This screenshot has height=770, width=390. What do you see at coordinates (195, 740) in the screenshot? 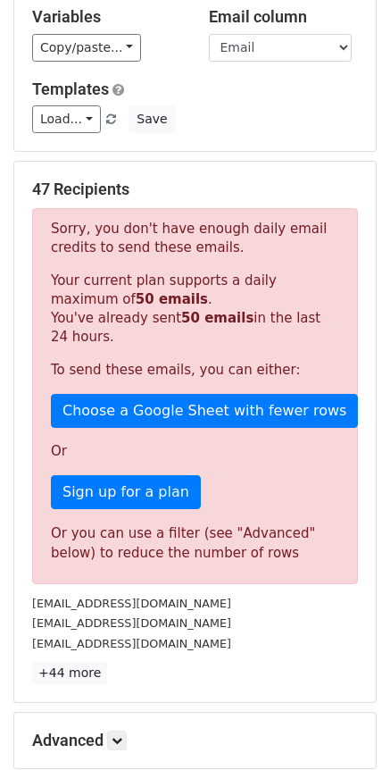
I see `h5: Advanced` at bounding box center [195, 740].